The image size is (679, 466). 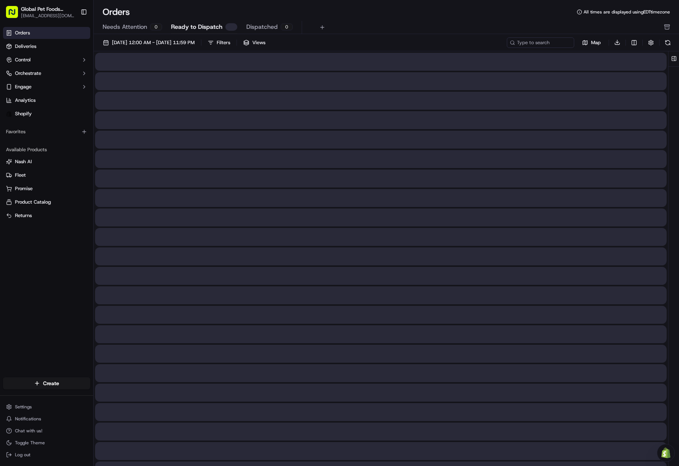 What do you see at coordinates (46, 46) in the screenshot?
I see `a: Deliveries` at bounding box center [46, 46].